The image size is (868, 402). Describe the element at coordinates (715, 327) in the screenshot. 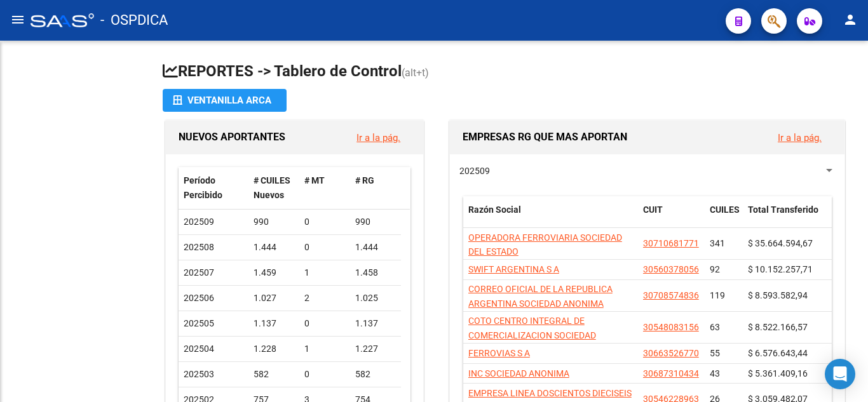

I see `span: 63` at that location.